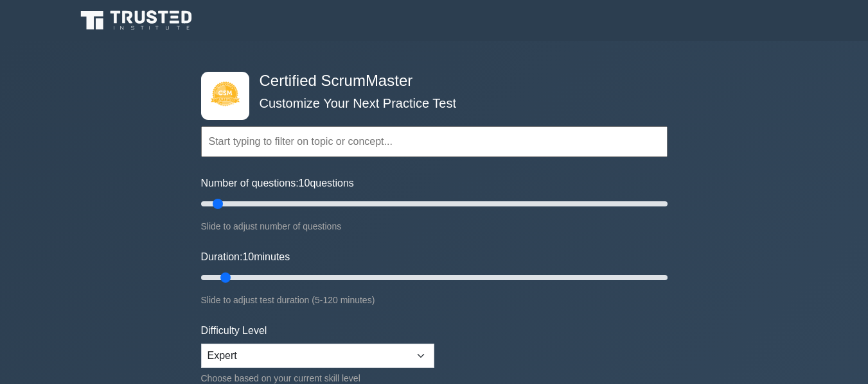 Image resolution: width=868 pixels, height=384 pixels. Describe the element at coordinates (245, 257) in the screenshot. I see `label: Duration: minutes` at that location.